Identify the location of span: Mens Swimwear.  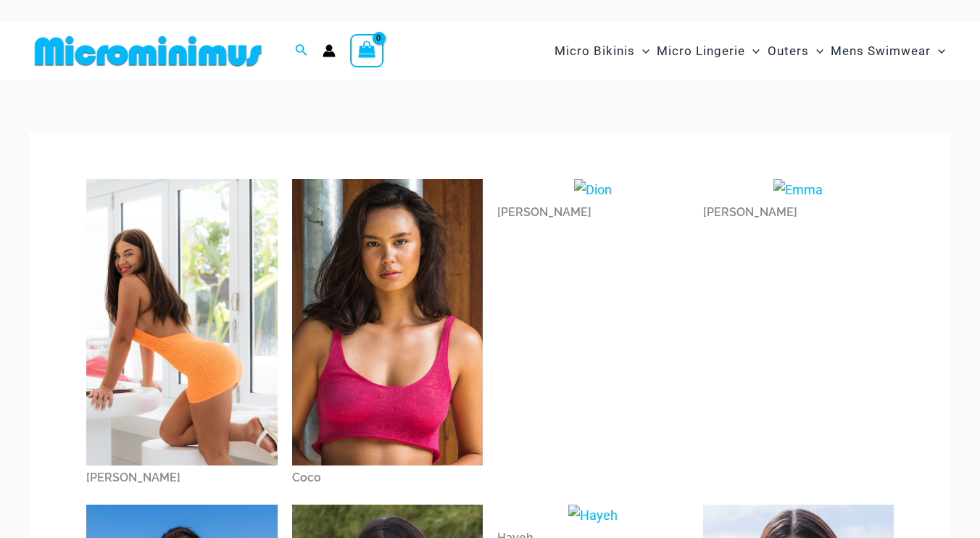
(880, 51).